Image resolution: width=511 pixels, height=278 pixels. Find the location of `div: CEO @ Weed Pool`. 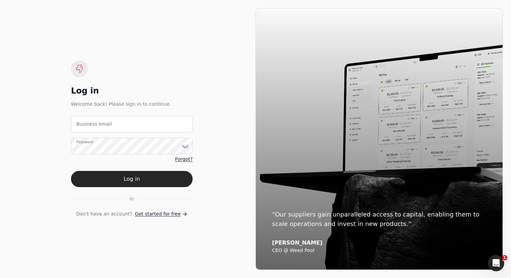

div: CEO @ Weed Pool is located at coordinates (379, 251).